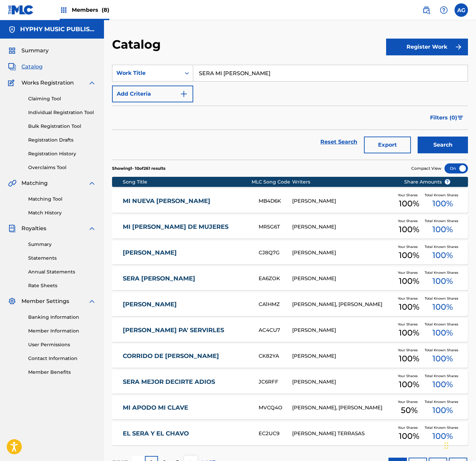 The height and width of the screenshot is (461, 476). Describe the element at coordinates (272, 182) in the screenshot. I see `div: MLC Song Code` at that location.